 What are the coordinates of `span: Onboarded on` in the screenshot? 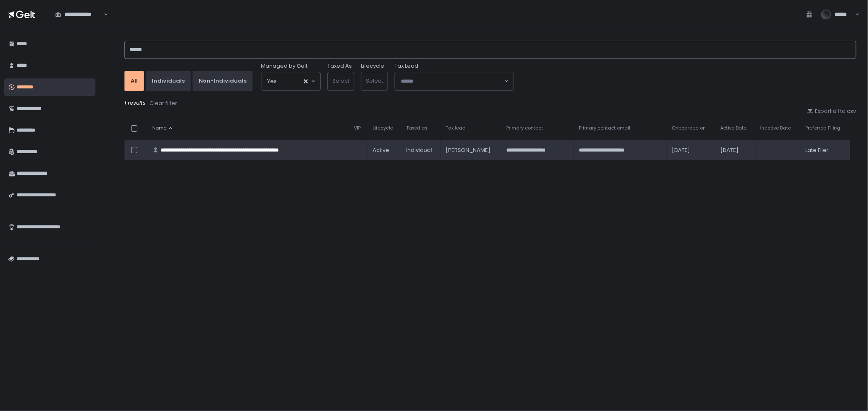 It's located at (689, 128).